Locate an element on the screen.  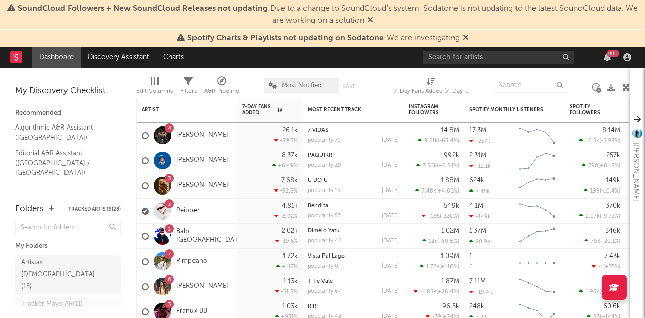
span: +75 % is located at coordinates (612, 267).